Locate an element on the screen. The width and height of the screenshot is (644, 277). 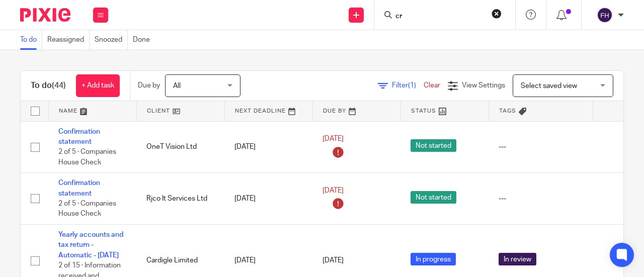
span: (1) is located at coordinates (412, 86).